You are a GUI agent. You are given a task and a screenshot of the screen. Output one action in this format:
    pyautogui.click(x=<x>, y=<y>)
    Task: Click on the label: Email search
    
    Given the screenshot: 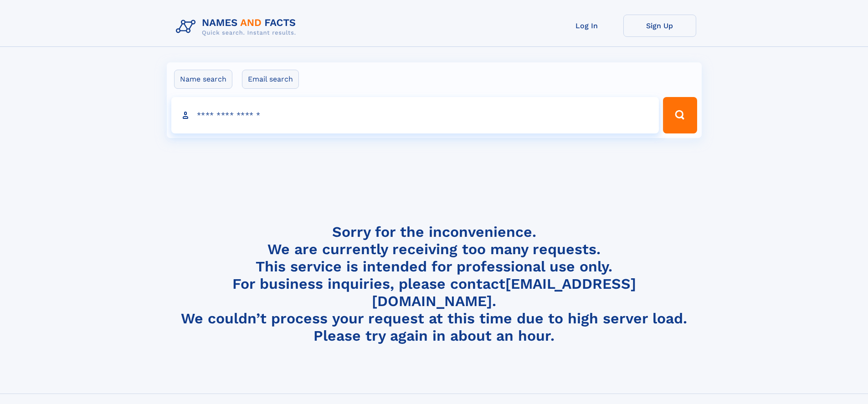 What is the action you would take?
    pyautogui.click(x=270, y=79)
    